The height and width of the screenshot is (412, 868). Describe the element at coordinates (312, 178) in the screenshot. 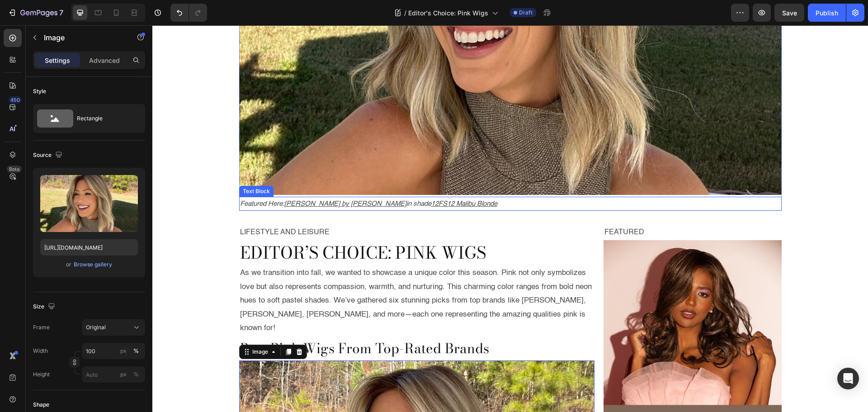

I see `a: 12FS12 Malibu Blonde` at that location.